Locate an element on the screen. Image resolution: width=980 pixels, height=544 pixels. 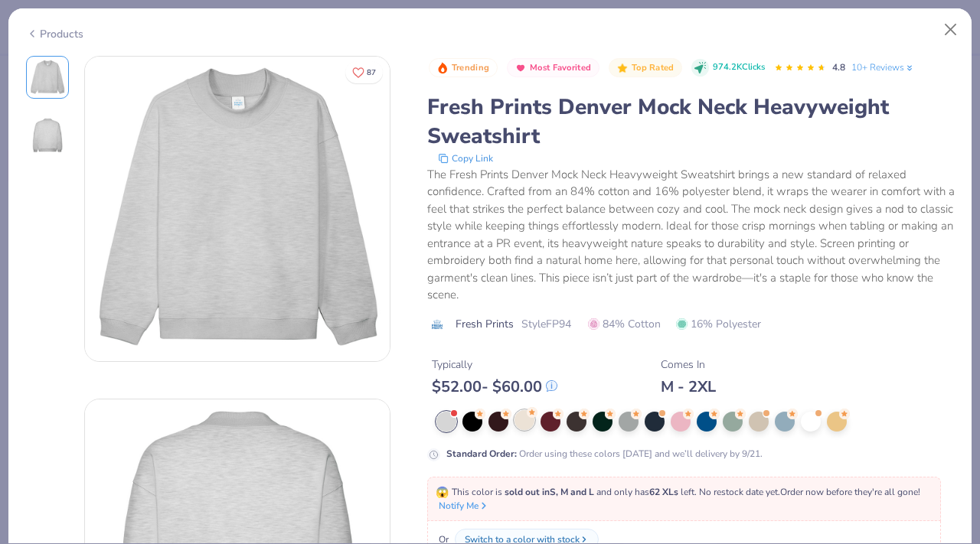
span: Style FP94 is located at coordinates (546, 324).